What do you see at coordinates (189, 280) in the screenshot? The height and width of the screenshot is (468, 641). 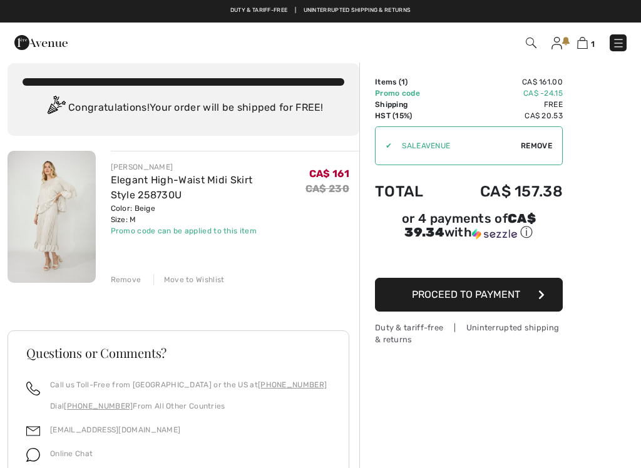 I see `div: Move to Wishlist` at bounding box center [189, 280].